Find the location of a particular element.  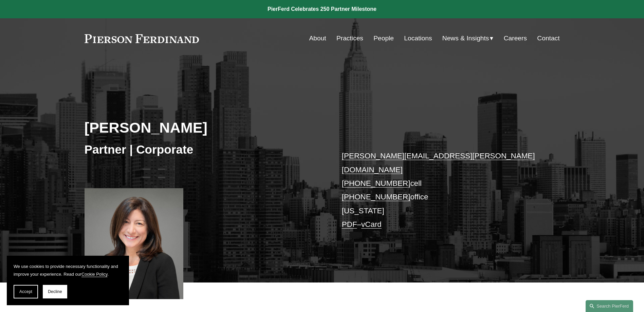

a: vCard is located at coordinates (371, 224).